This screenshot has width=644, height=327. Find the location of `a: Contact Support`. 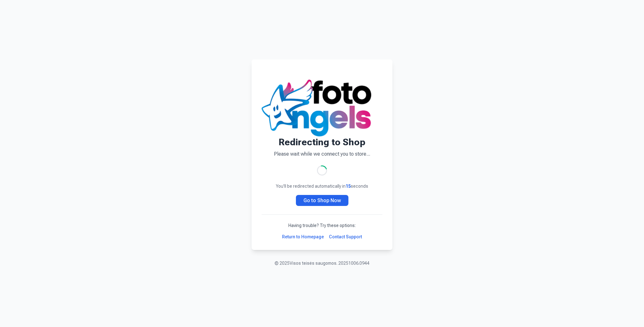

a: Contact Support is located at coordinates (345, 237).